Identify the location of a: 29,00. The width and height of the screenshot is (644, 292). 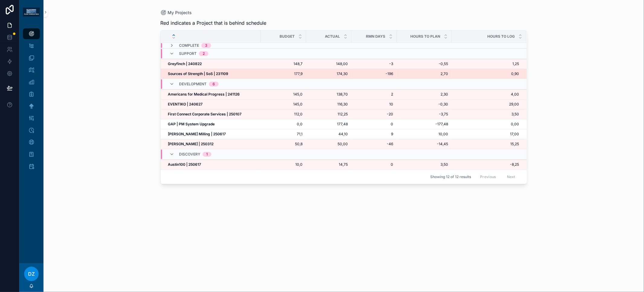
(486, 105).